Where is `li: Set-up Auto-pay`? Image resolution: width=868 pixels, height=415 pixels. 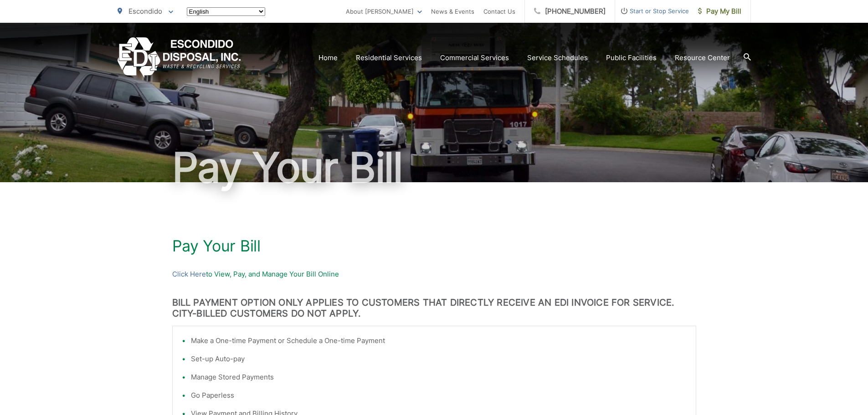
li: Set-up Auto-pay is located at coordinates (438, 359).